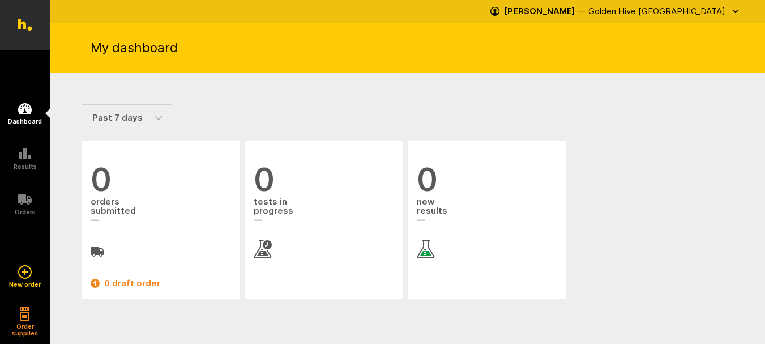 This screenshot has width=765, height=344. I want to click on a: 0 orderssubmitted, so click(161, 211).